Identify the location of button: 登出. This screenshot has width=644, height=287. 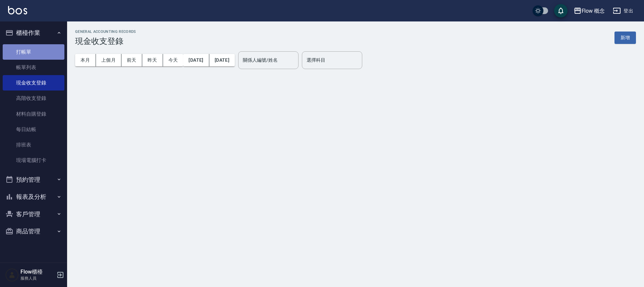
(623, 11).